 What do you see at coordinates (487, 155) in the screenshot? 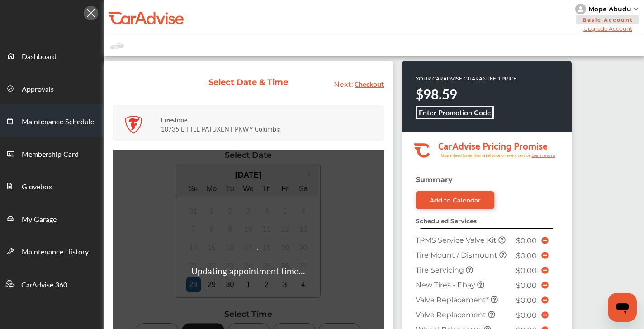
I see `tspan: Guaranteed lower than retail price on every service.` at bounding box center [487, 155].